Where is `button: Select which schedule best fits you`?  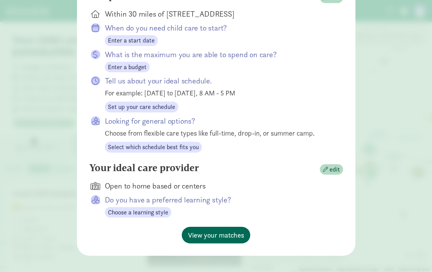 button: Select which schedule best fits you is located at coordinates (153, 147).